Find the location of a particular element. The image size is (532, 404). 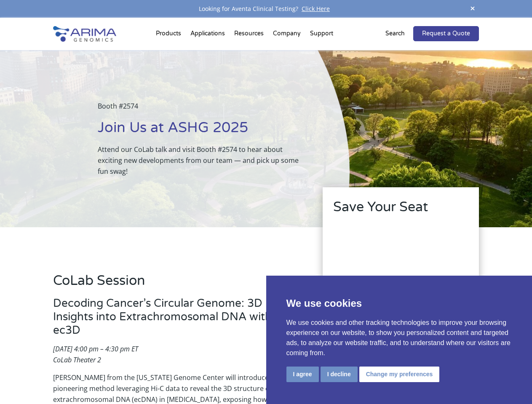

h2: Save Your Seat is located at coordinates (400, 210).